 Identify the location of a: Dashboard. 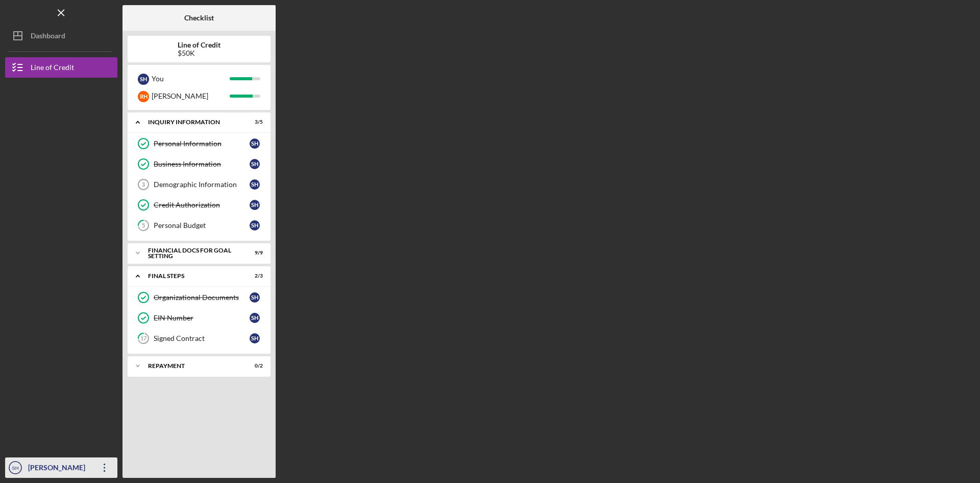
(62, 36).